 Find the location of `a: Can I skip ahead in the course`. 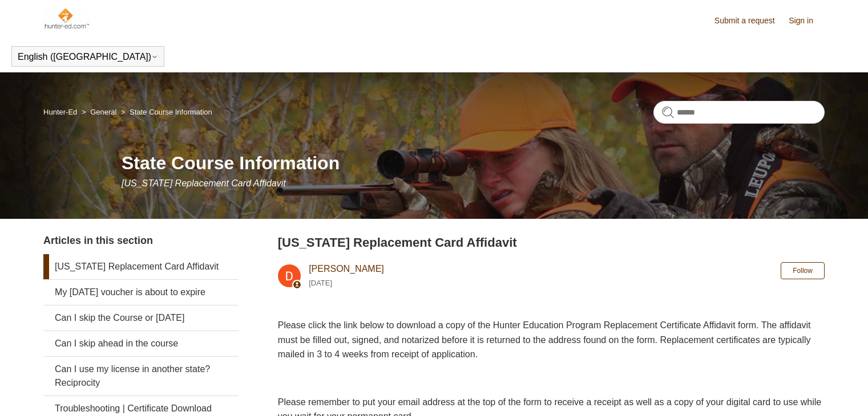

a: Can I skip ahead in the course is located at coordinates (141, 344).